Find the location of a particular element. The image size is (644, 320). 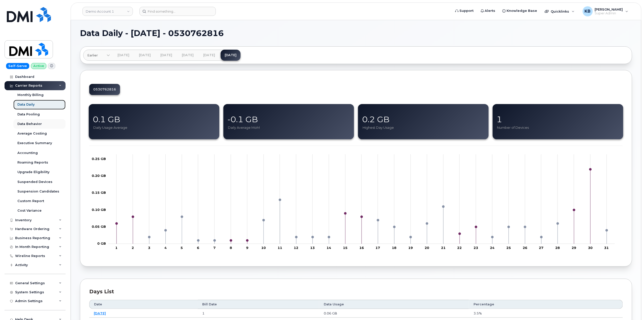

g: Chart is located at coordinates (354, 202).